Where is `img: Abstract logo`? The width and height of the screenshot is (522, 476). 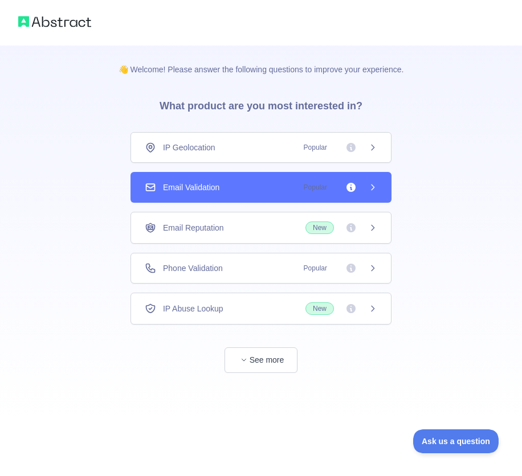 img: Abstract logo is located at coordinates (55, 22).